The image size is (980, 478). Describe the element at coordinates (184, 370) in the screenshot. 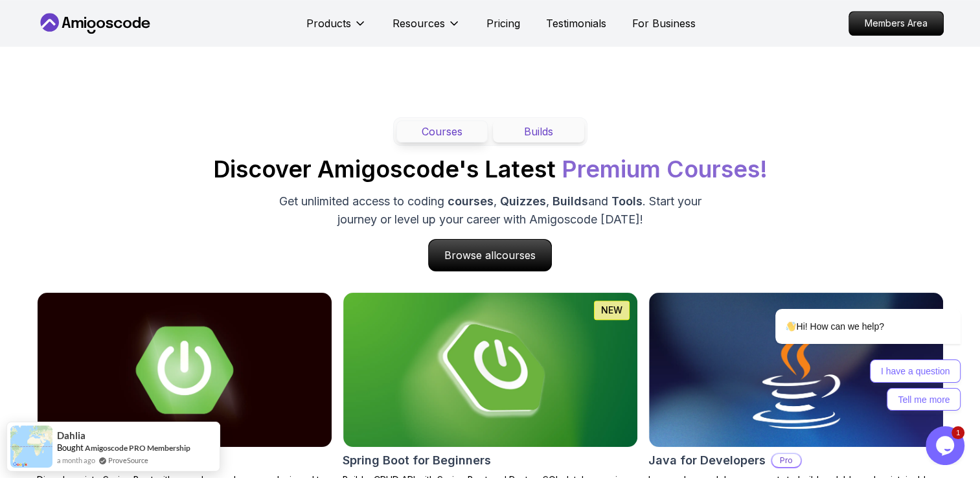

I see `img: Advanced Spring Boot card` at that location.